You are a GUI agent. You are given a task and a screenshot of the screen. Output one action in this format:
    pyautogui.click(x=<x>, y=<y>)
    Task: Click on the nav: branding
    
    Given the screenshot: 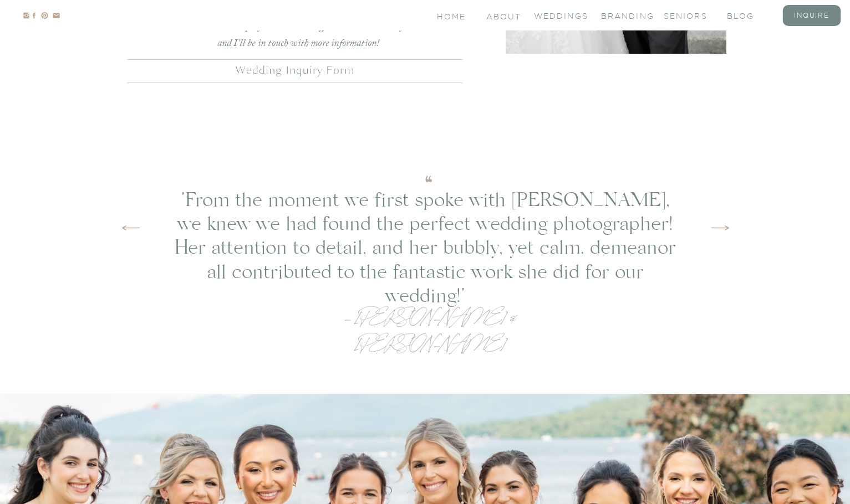 What is the action you would take?
    pyautogui.click(x=623, y=15)
    